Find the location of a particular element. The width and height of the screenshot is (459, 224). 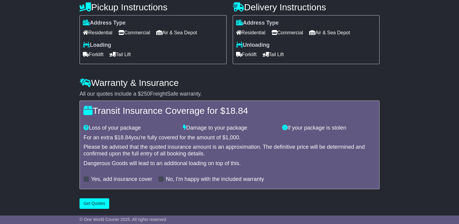

label: No, I'm happy with the included warranty is located at coordinates (215, 179).